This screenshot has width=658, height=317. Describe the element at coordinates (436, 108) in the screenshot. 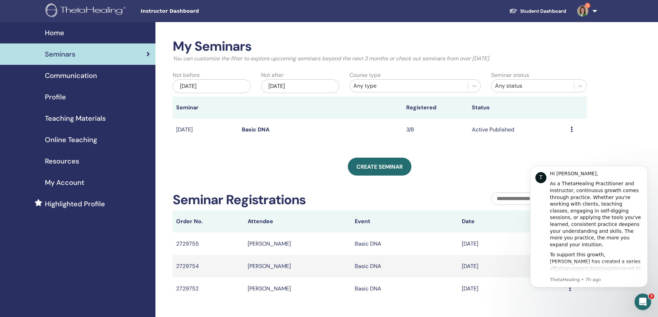

I see `th: Registered` at that location.